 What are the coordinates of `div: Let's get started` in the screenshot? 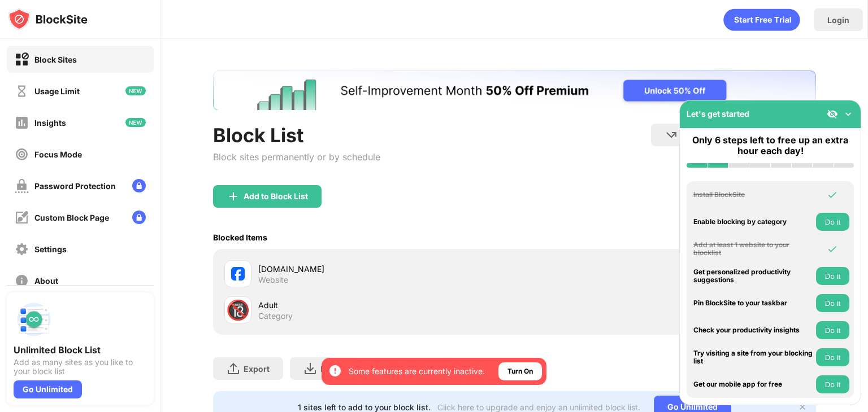 It's located at (718, 113).